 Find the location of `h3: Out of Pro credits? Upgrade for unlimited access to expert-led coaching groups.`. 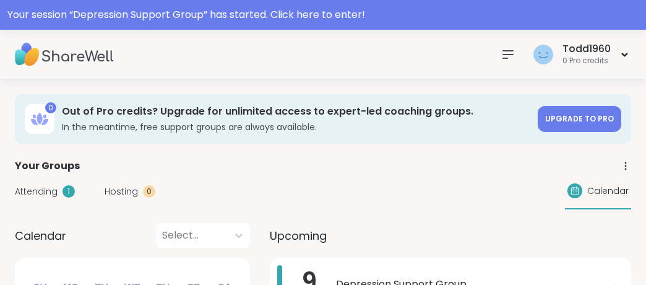

h3: Out of Pro credits? Upgrade for unlimited access to expert-led coaching groups. is located at coordinates (296, 111).